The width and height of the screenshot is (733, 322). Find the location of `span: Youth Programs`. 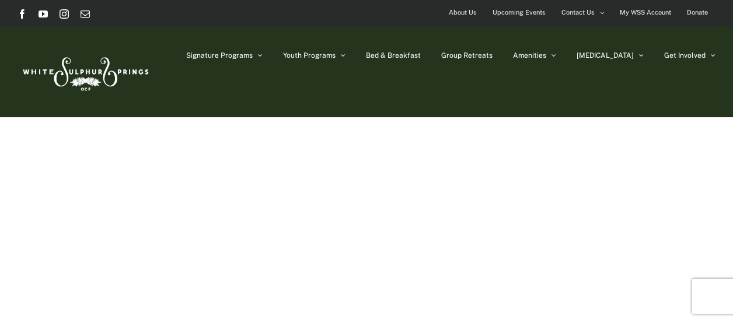

span: Youth Programs is located at coordinates (309, 55).